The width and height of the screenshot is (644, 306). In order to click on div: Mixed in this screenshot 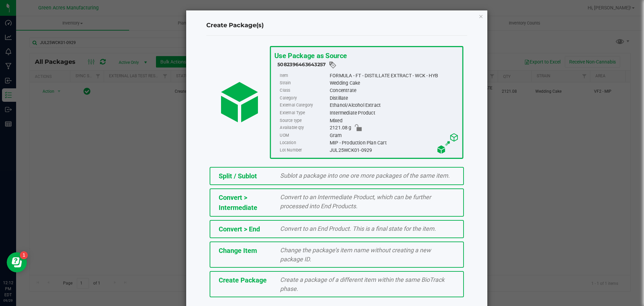, I will do `click(394, 121)`.